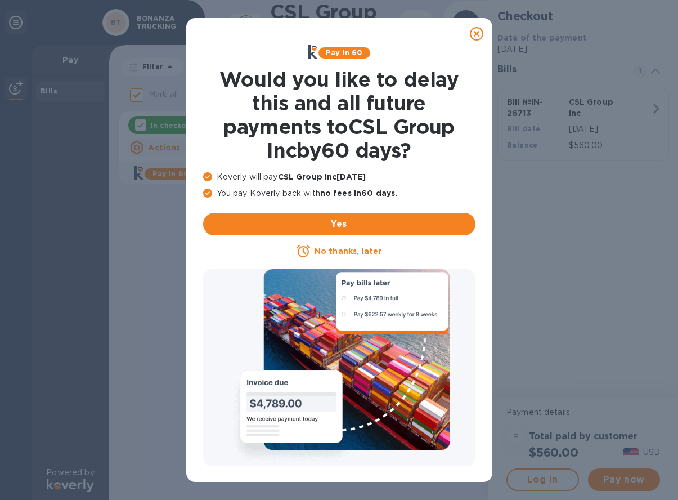 Image resolution: width=678 pixels, height=500 pixels. I want to click on h1: Would you like to delay this and all future payments to CSL Group Inc by 60 days ?, so click(339, 115).